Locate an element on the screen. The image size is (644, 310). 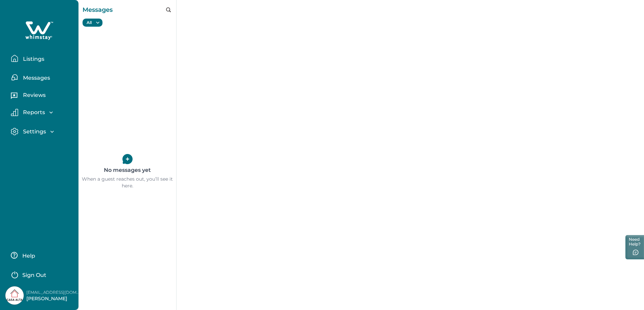
p: Listings is located at coordinates (32, 59).